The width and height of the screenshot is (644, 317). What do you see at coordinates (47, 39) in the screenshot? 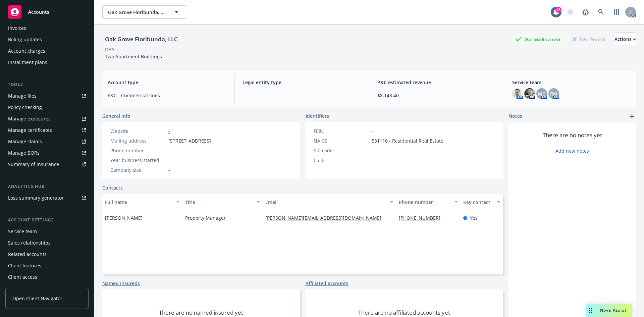
I see `a: Billing updates` at bounding box center [47, 39].